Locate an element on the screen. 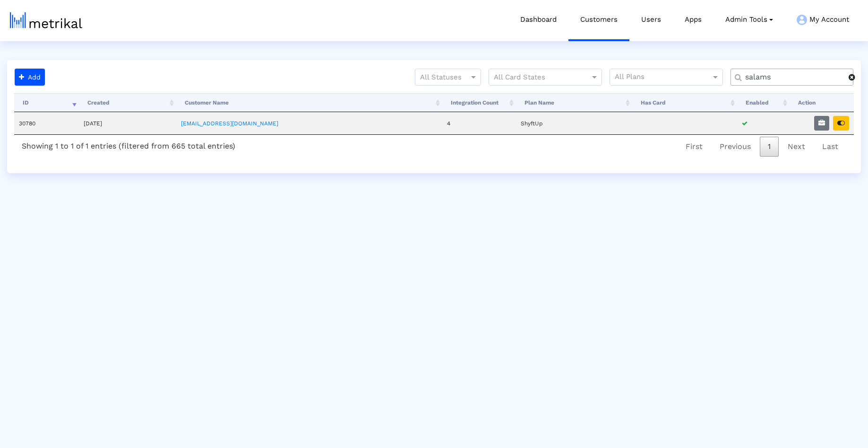 The height and width of the screenshot is (448, 868). img: my-account-menu-icon.png is located at coordinates (802, 19).